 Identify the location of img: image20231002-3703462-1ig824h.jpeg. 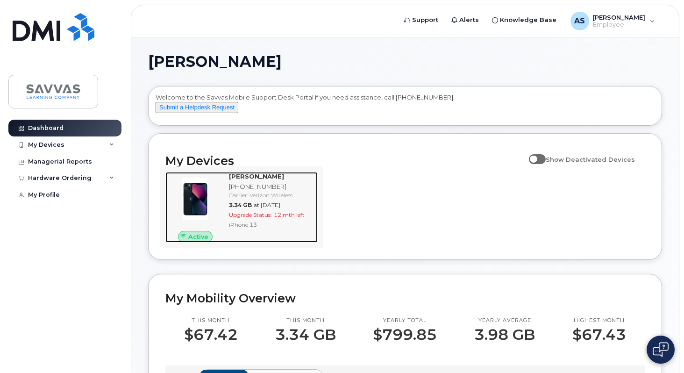
(195, 199).